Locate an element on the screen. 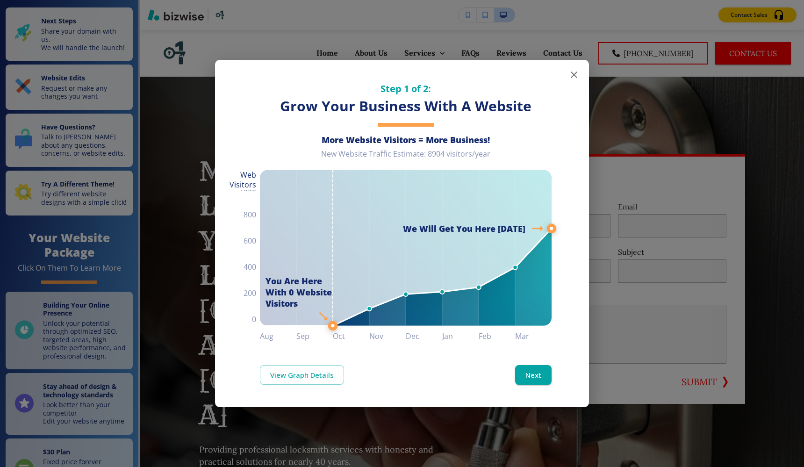 The image size is (804, 467). h6: Feb is located at coordinates (497, 336).